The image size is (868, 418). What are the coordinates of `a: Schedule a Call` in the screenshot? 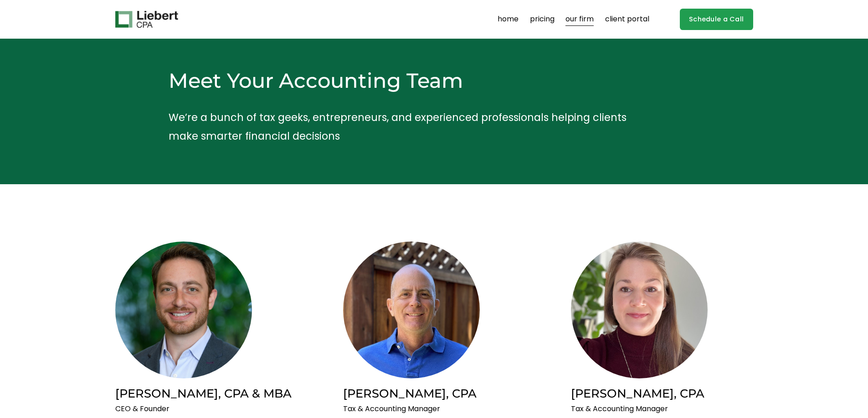 It's located at (716, 19).